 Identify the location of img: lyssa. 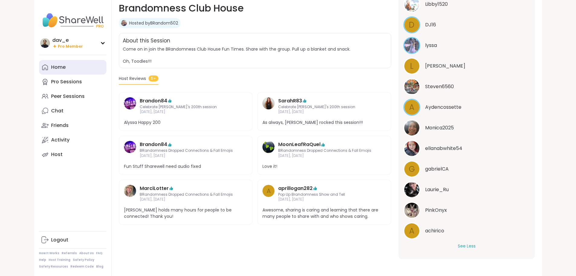
(412, 45).